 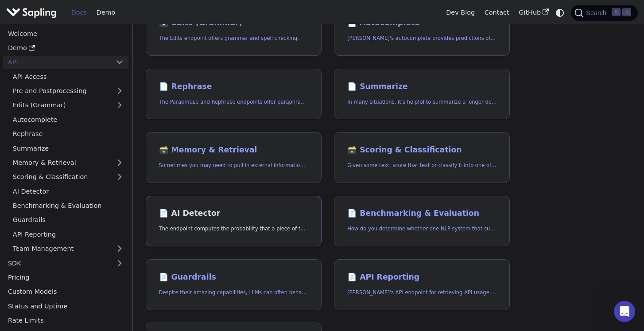 I want to click on a: AI Detector, so click(x=68, y=191).